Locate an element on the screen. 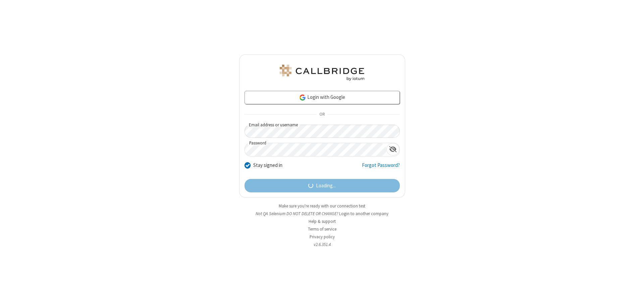  input: Email address or username is located at coordinates (322, 131).